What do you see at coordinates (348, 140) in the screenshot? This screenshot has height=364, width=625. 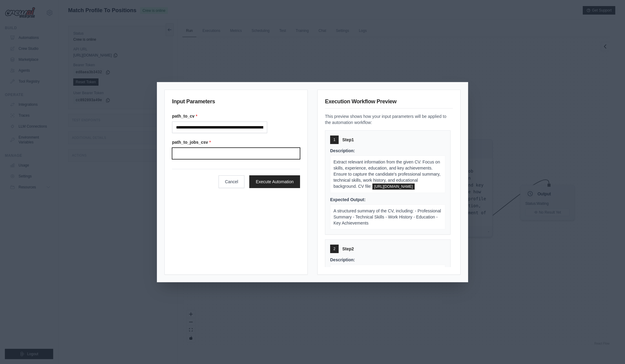 I see `span: Step 1` at bounding box center [348, 140].